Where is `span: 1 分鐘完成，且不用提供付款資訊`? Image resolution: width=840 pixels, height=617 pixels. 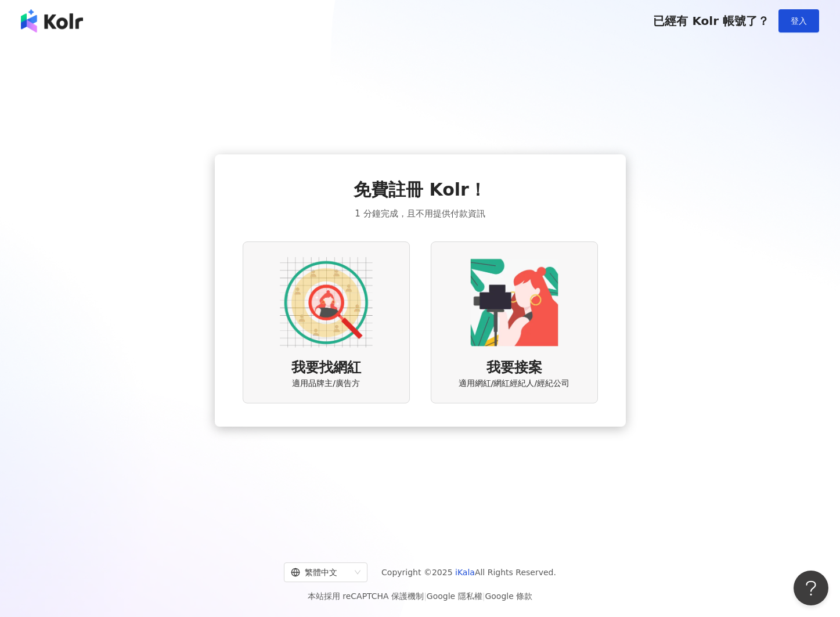
span: 1 分鐘完成，且不用提供付款資訊 is located at coordinates (420, 214).